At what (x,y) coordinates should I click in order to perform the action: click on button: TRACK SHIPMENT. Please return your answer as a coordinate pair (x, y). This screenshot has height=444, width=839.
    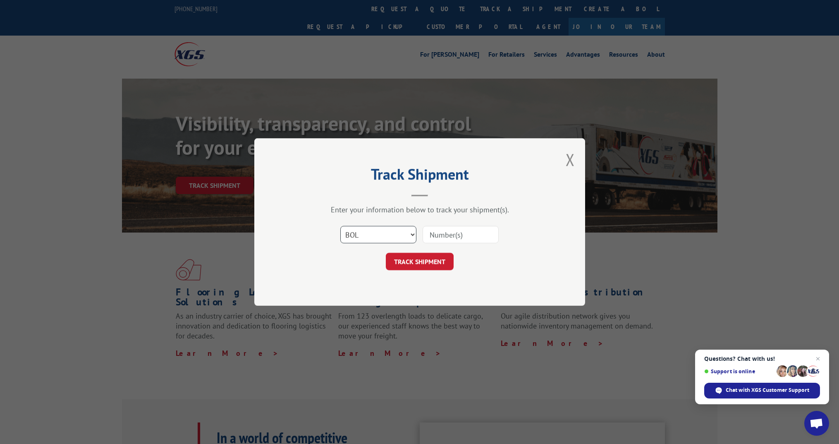
    Looking at the image, I should click on (420, 261).